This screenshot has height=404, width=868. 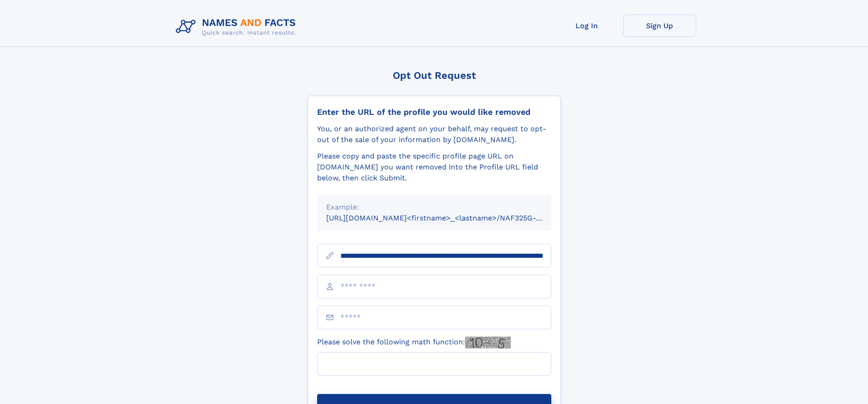 What do you see at coordinates (434, 75) in the screenshot?
I see `div: Opt Out Request` at bounding box center [434, 75].